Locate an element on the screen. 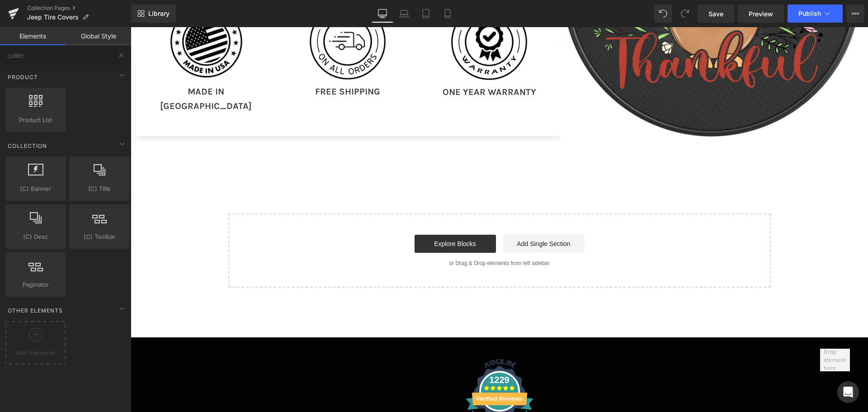 The height and width of the screenshot is (412, 868). span: Other Elements is located at coordinates (36, 311).